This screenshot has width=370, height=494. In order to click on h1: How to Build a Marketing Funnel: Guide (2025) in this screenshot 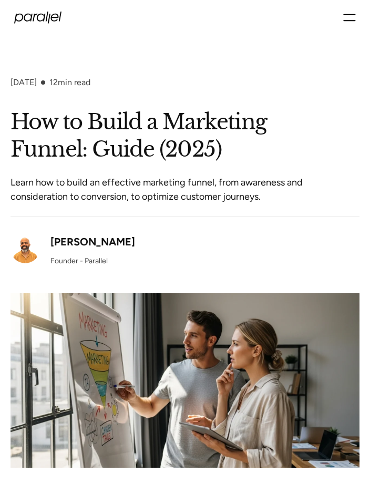, I will do `click(185, 136)`.